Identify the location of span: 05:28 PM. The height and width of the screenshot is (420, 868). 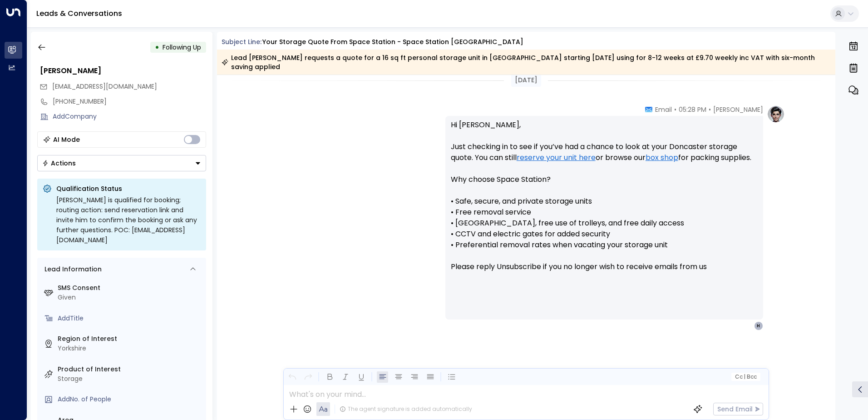
(692, 109).